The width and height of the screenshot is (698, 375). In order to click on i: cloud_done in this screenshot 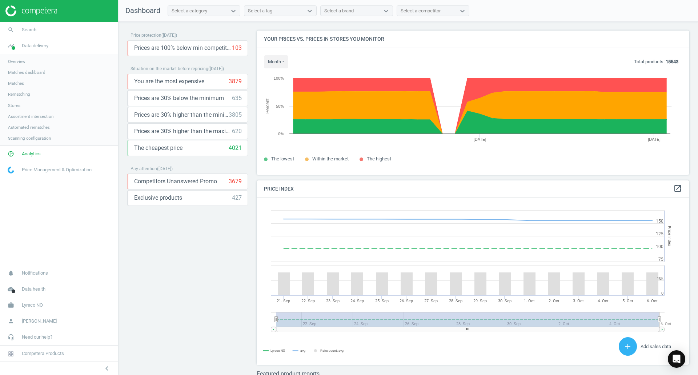, I will do `click(11, 289)`.